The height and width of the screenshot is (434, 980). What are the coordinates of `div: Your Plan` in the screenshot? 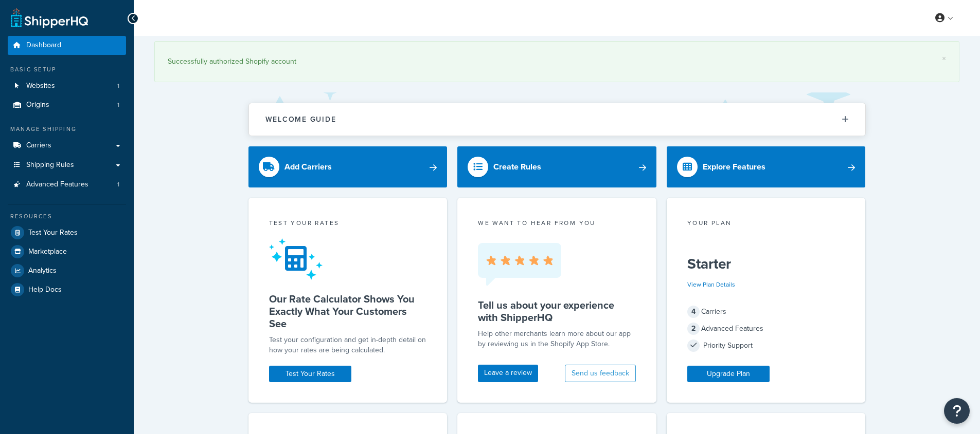 It's located at (766, 224).